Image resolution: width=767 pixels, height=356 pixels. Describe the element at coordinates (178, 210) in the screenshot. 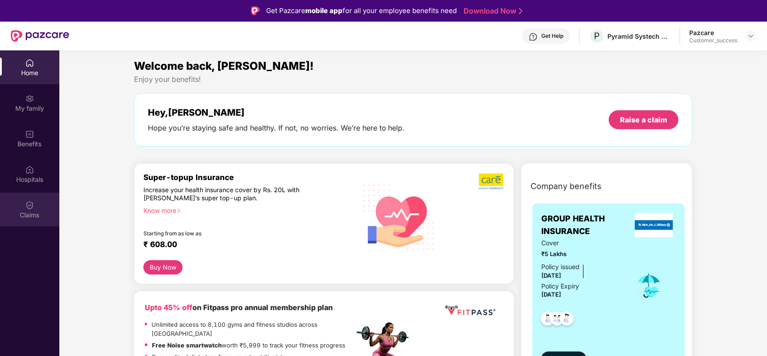

I see `span: right` at that location.